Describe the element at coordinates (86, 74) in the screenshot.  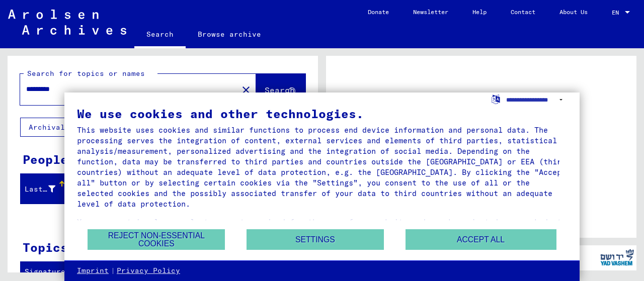
I see `mat-label: Search for topics or names` at that location.